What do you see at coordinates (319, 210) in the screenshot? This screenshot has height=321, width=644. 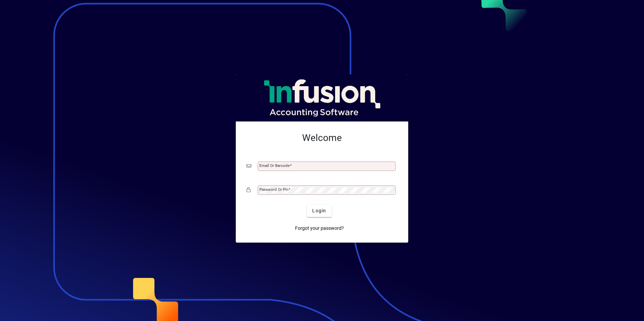 I see `span: Login` at bounding box center [319, 210].